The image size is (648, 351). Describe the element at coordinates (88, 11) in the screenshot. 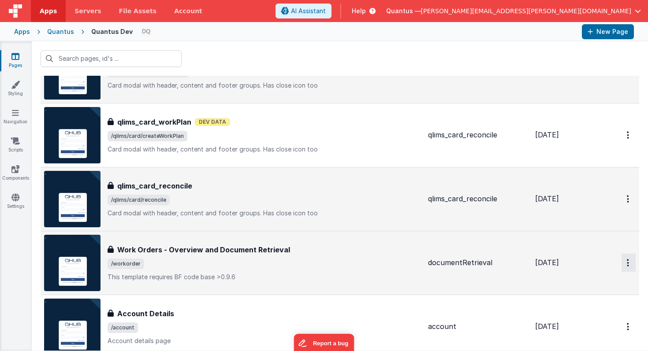

I see `span: Servers` at that location.